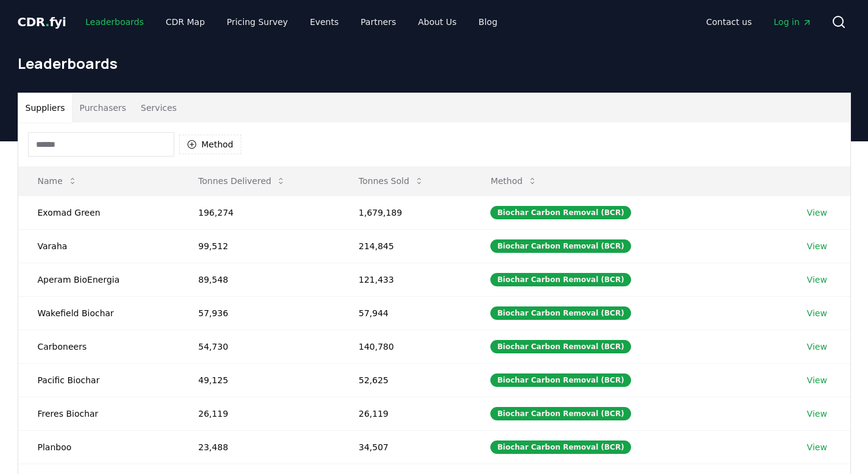 The height and width of the screenshot is (474, 868). I want to click on td: 57,944, so click(405, 313).